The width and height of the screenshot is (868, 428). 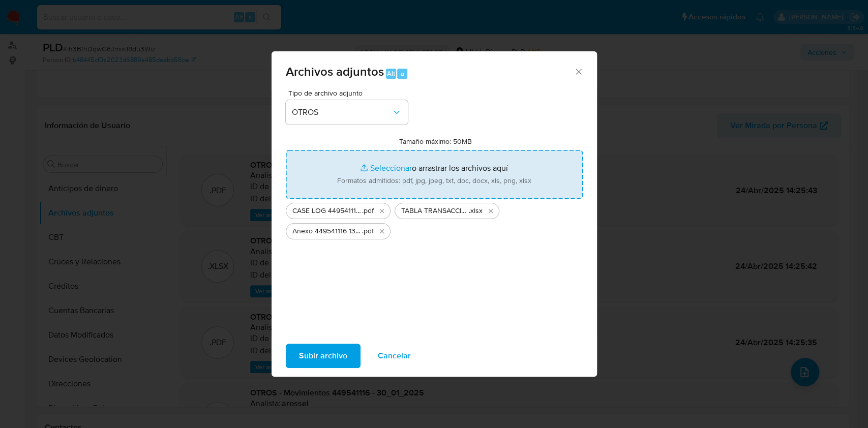 What do you see at coordinates (382, 231) in the screenshot?
I see `button: Eliminar Anexo 449541116 13_08_2025.pdf` at bounding box center [382, 231].